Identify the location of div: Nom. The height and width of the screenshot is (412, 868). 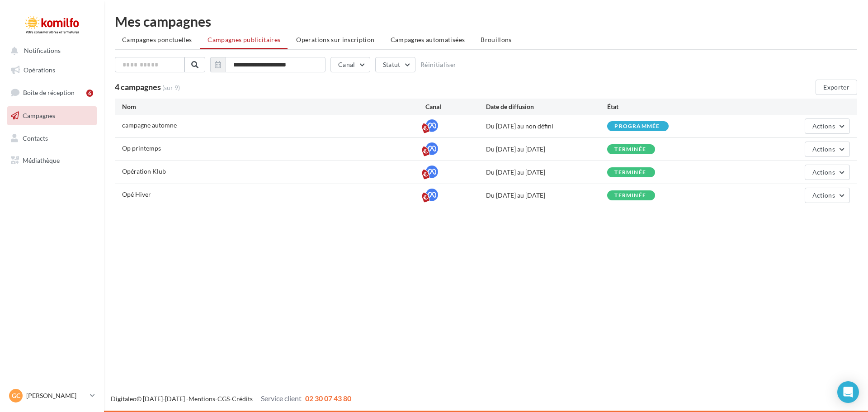
(274, 106).